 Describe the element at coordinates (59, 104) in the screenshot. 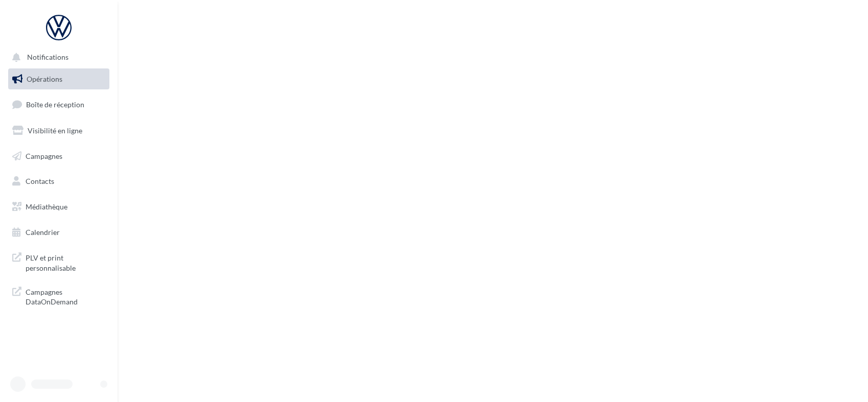

I see `a: Boîte de réception` at that location.